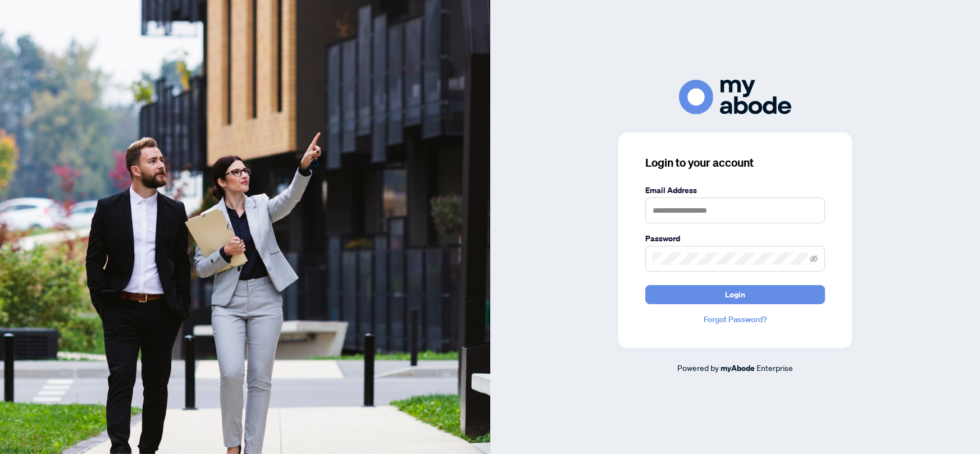  What do you see at coordinates (774, 367) in the screenshot?
I see `span: Enterprise` at bounding box center [774, 367].